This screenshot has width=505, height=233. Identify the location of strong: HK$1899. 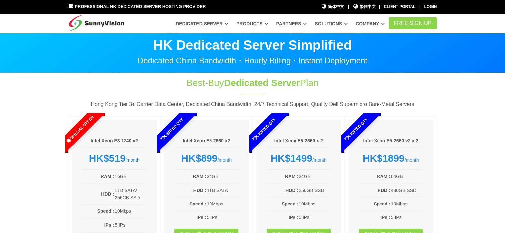
(384, 158).